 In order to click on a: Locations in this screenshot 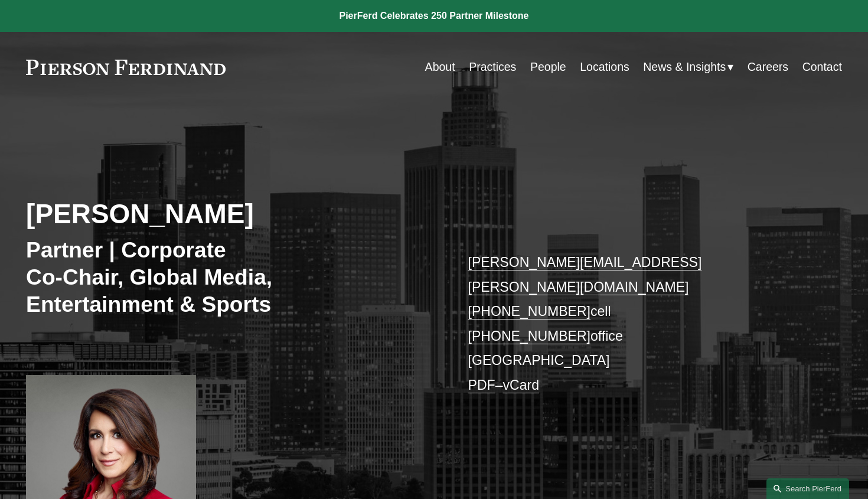, I will do `click(605, 67)`.